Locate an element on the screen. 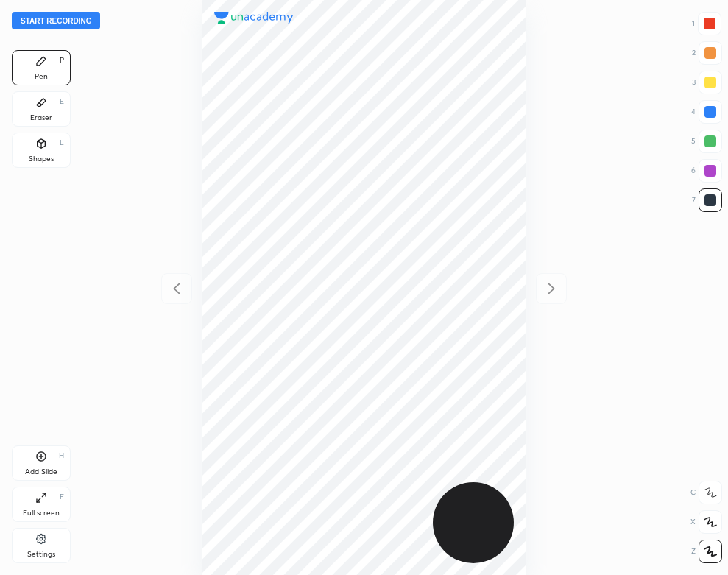 Image resolution: width=728 pixels, height=575 pixels. div: Settings is located at coordinates (41, 554).